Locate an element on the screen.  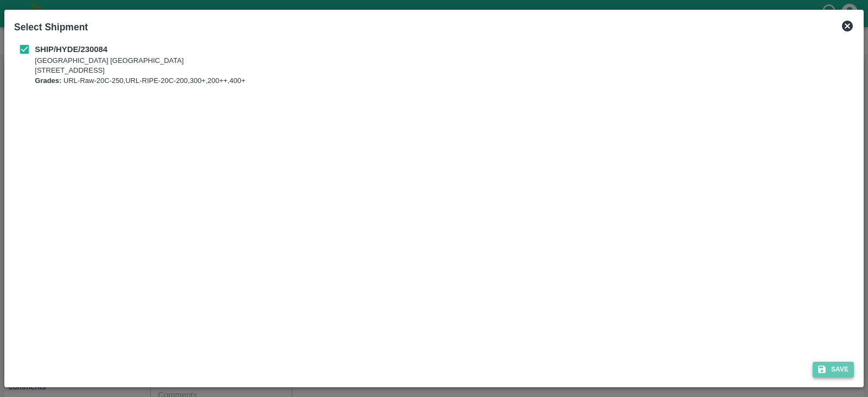
b: SHIP/HYDE/230084 is located at coordinates (71, 49).